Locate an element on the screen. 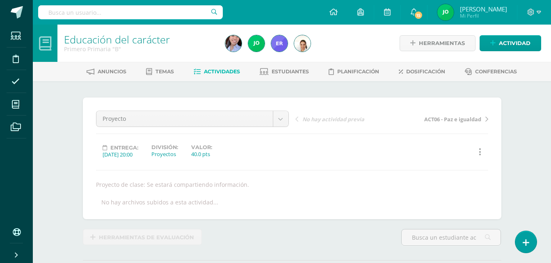  span: Actividades is located at coordinates (222, 71).